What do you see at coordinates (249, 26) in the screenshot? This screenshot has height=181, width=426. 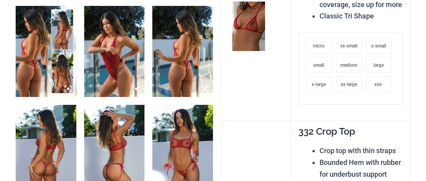 I see `img: Summer Storm Red 312 Tri Top` at bounding box center [249, 26].